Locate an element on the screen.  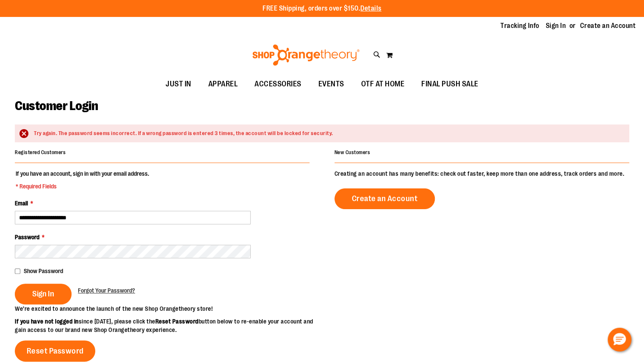
span: EVENTS is located at coordinates (331, 83).